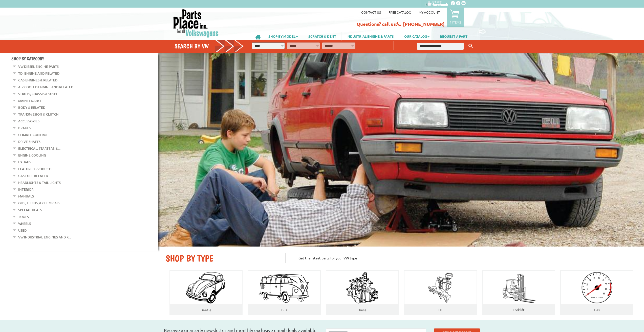  What do you see at coordinates (417, 36) in the screenshot?
I see `a: OUR CATALOG` at bounding box center [417, 36].